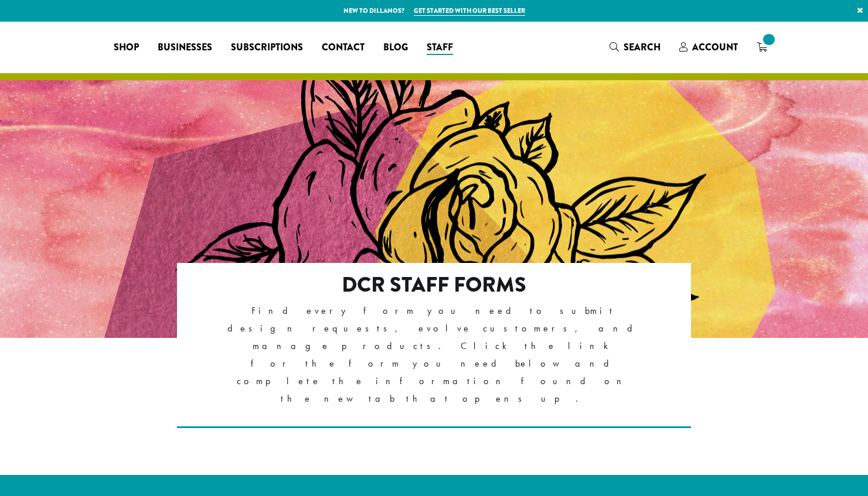 This screenshot has height=496, width=868. I want to click on span: Account, so click(715, 47).